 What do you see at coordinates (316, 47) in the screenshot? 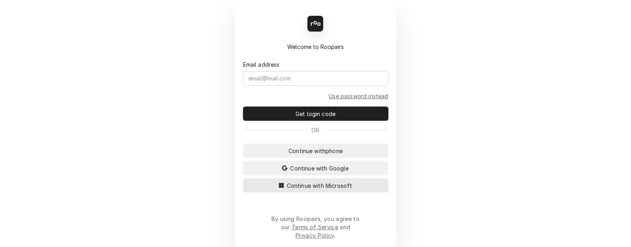
I see `div: Welcome to Roopairs` at bounding box center [316, 47].